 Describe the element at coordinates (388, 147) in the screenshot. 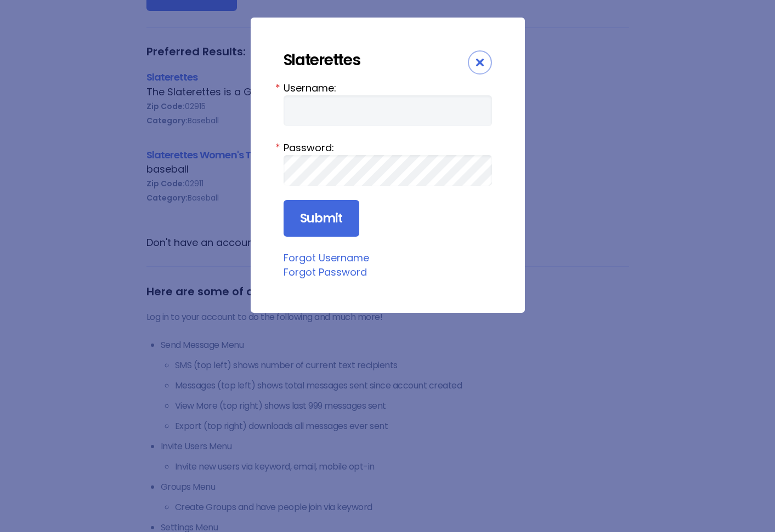

I see `label: Password:` at that location.